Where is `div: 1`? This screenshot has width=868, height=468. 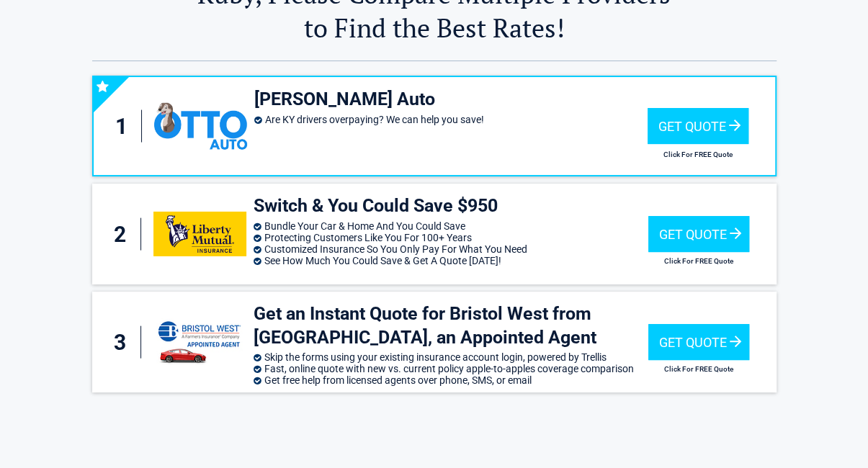
div: 1 is located at coordinates (125, 126).